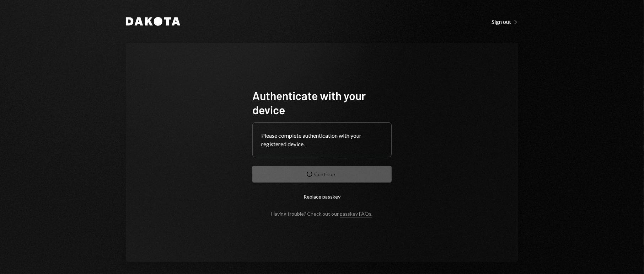 The image size is (644, 274). I want to click on a: Sign out, so click(505, 22).